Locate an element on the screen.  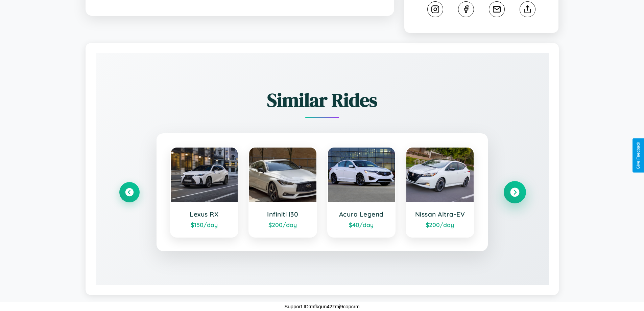
h3: Acura Legend is located at coordinates (361, 214).